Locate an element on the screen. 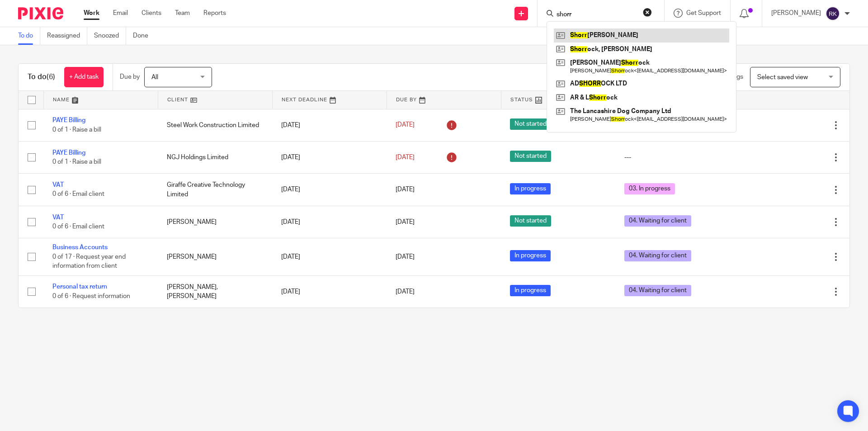  span: Get Support is located at coordinates (703, 13).